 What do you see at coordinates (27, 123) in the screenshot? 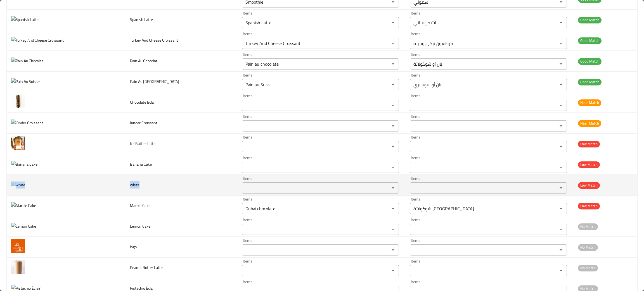
I see `img: Kinder Croissant` at bounding box center [27, 123].